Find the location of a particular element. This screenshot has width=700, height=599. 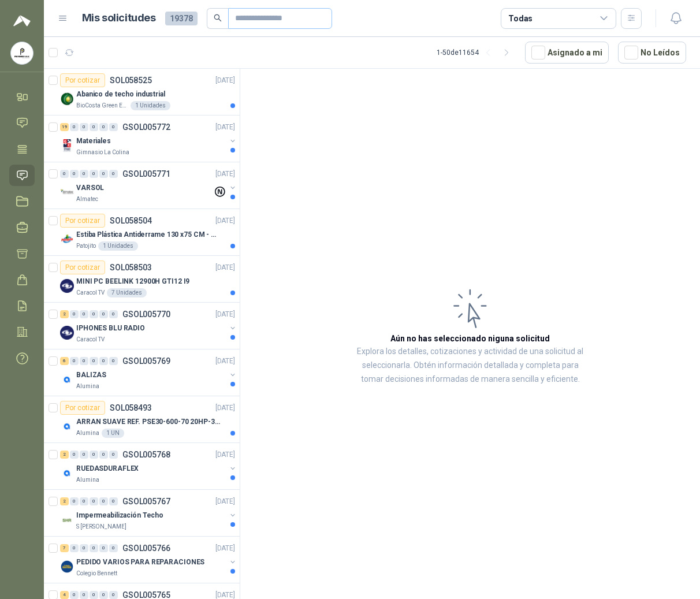

p: ARRAN SUAVE REF. PSE30-600-70 20HP-30A is located at coordinates (148, 422).